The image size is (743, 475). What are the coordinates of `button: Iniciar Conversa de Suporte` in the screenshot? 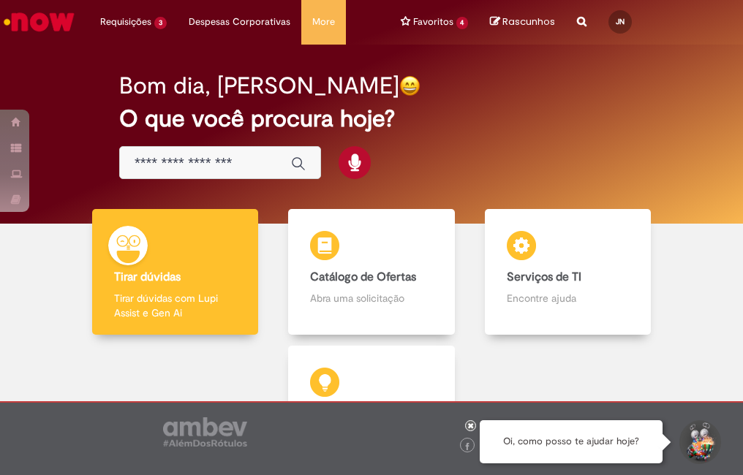 It's located at (699, 442).